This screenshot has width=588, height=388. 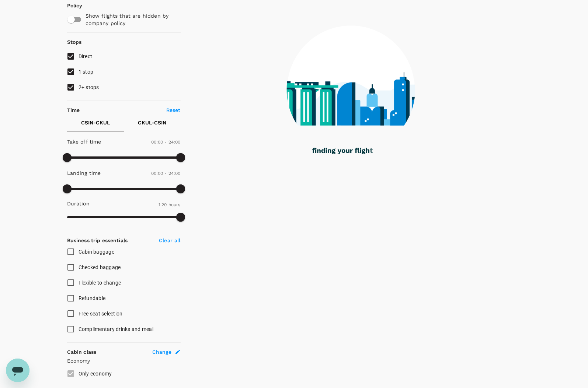 What do you see at coordinates (169, 241) in the screenshot?
I see `p: Clear all` at bounding box center [169, 241].